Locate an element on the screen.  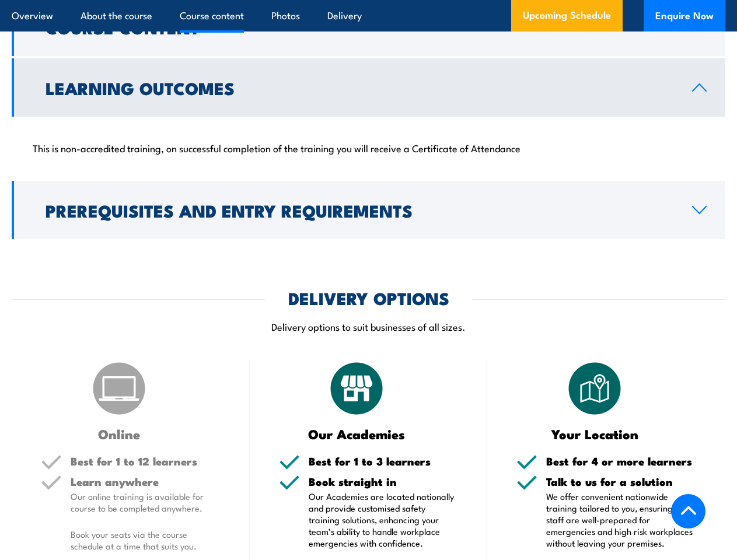
p: Our online training is available for course to be completed anywhere. is located at coordinates (145, 502).